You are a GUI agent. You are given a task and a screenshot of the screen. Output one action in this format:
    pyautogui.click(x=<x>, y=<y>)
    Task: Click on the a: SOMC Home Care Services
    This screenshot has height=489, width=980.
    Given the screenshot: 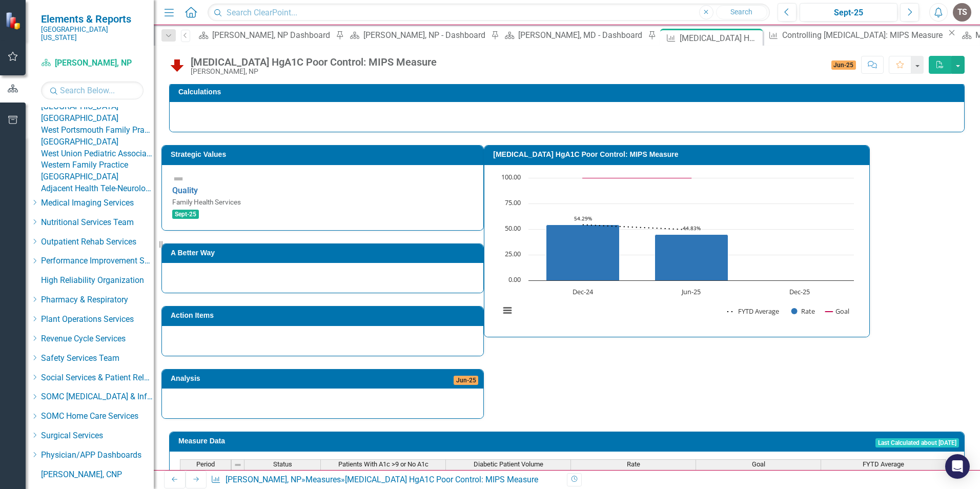 What is the action you would take?
    pyautogui.click(x=98, y=416)
    